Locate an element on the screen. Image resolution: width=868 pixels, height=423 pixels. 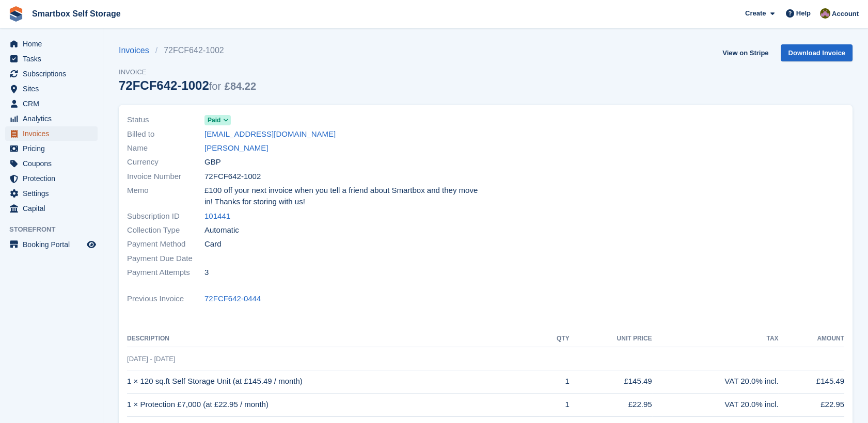
a: Smartbox Self Storage is located at coordinates (76, 13).